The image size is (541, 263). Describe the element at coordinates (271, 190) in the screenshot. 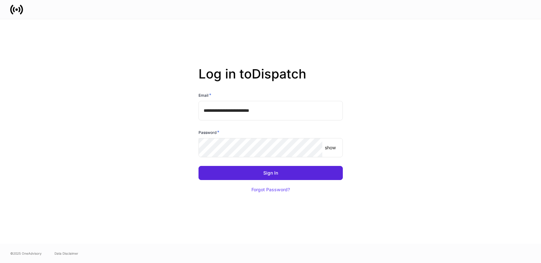

I see `div: Forgot Password?` at that location.